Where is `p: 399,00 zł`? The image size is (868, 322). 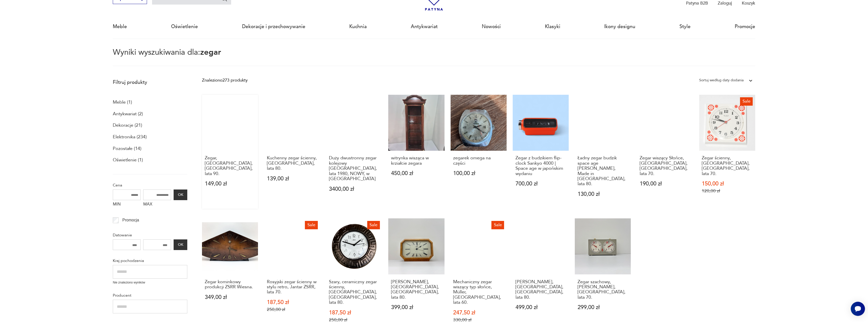
p: 399,00 zł is located at coordinates (417, 307).